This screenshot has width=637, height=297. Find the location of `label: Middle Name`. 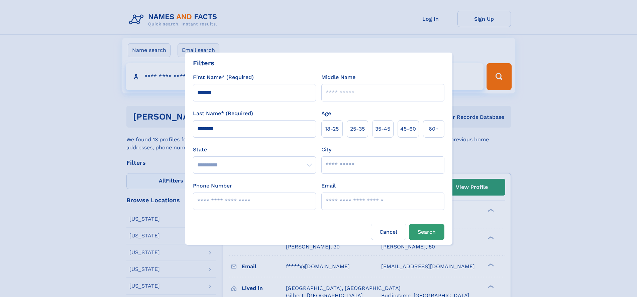

label: Middle Name is located at coordinates (338, 77).